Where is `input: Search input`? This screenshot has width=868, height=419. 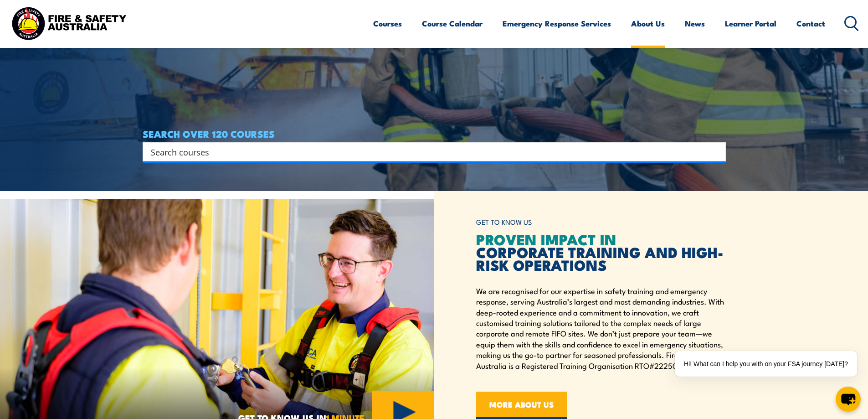
input: Search input is located at coordinates (429, 152).